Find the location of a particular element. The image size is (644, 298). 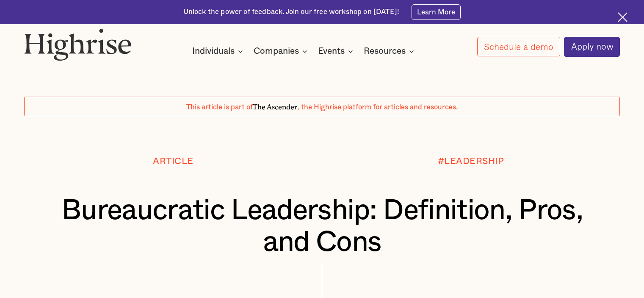

div: Article is located at coordinates (174, 161).